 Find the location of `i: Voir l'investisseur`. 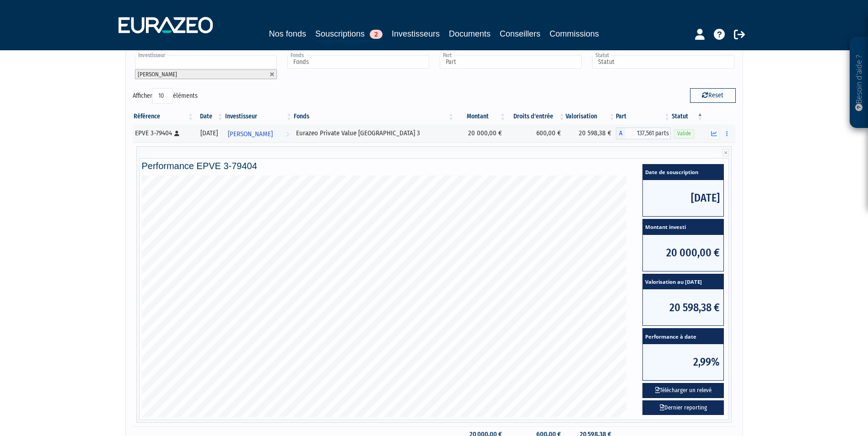

i: Voir l'investisseur is located at coordinates (287, 134).